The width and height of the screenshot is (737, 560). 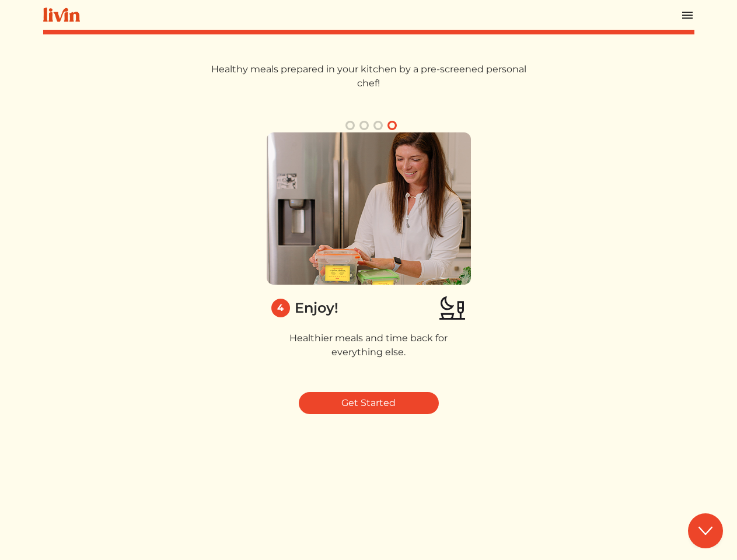 What do you see at coordinates (452, 308) in the screenshot?
I see `img: meal_dinner-4b8fcea24b985f2cb8ede2bae021c58f38c5ea7b6bfde25ce5d221406f68aa1e.svg` at bounding box center [452, 308].